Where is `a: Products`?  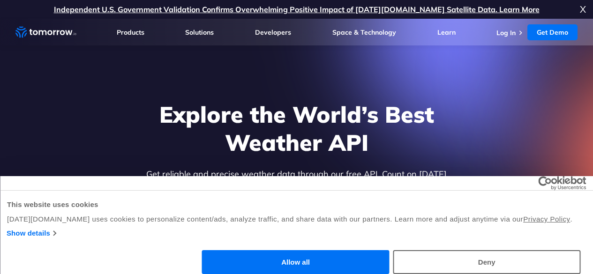 a: Products is located at coordinates (130, 32).